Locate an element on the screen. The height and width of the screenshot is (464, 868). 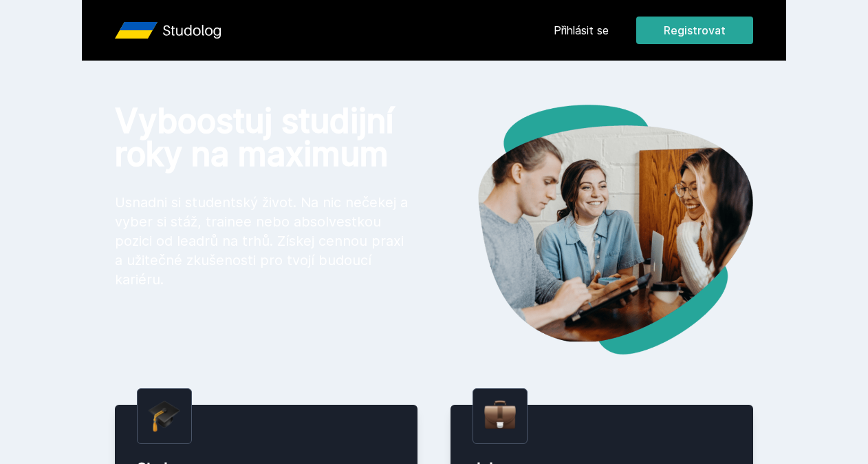
img: graduation-cap.png is located at coordinates (164, 416).